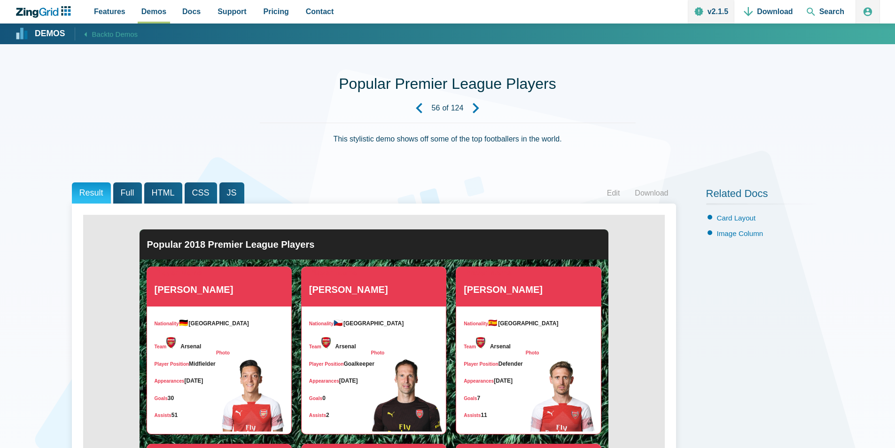 This screenshot has height=448, width=895. What do you see at coordinates (740, 233) in the screenshot?
I see `a: Image Column` at bounding box center [740, 233].